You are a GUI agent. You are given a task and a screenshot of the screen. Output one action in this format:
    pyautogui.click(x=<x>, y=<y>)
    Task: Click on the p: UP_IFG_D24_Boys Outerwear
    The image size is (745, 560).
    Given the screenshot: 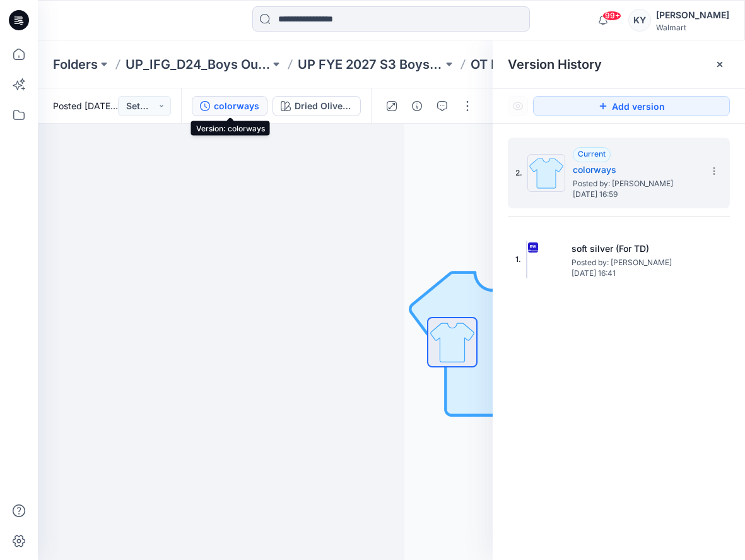 What is the action you would take?
    pyautogui.click(x=198, y=65)
    